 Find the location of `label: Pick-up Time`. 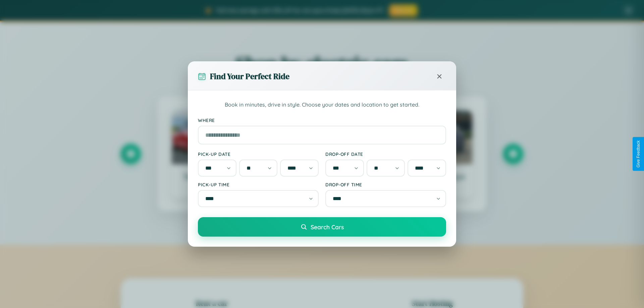

label: Pick-up Time is located at coordinates (258, 184).